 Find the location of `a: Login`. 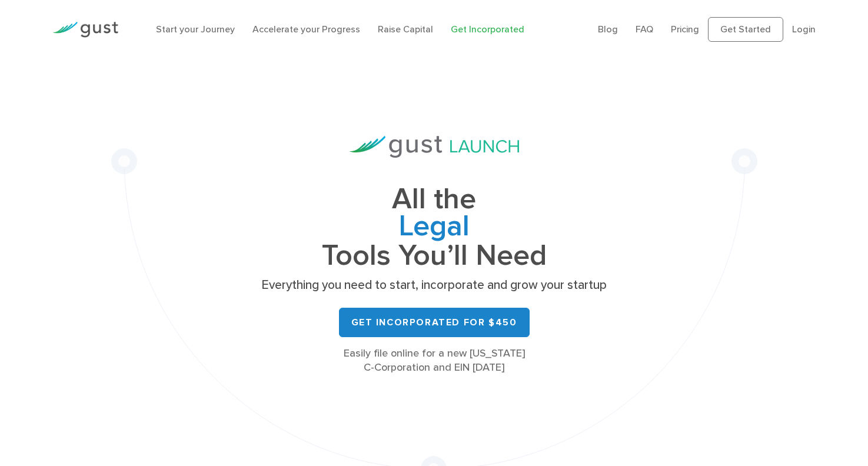

a: Login is located at coordinates (804, 29).